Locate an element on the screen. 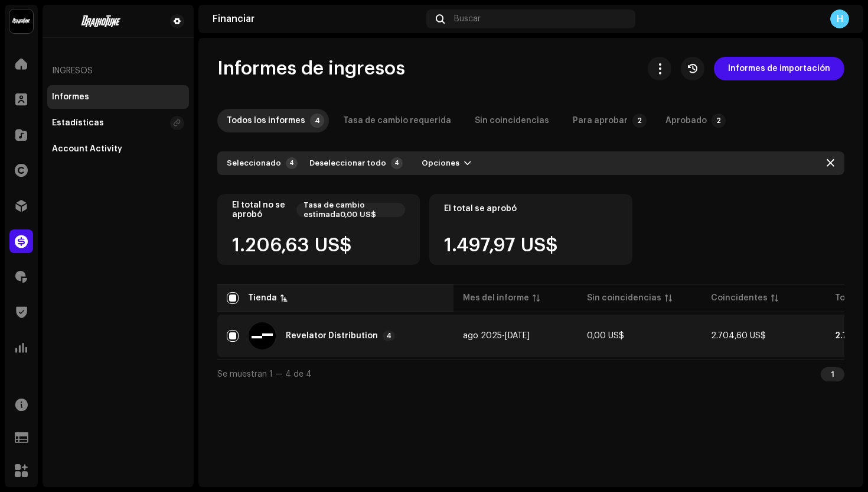 The image size is (868, 492). div: 4 is located at coordinates (292, 163).